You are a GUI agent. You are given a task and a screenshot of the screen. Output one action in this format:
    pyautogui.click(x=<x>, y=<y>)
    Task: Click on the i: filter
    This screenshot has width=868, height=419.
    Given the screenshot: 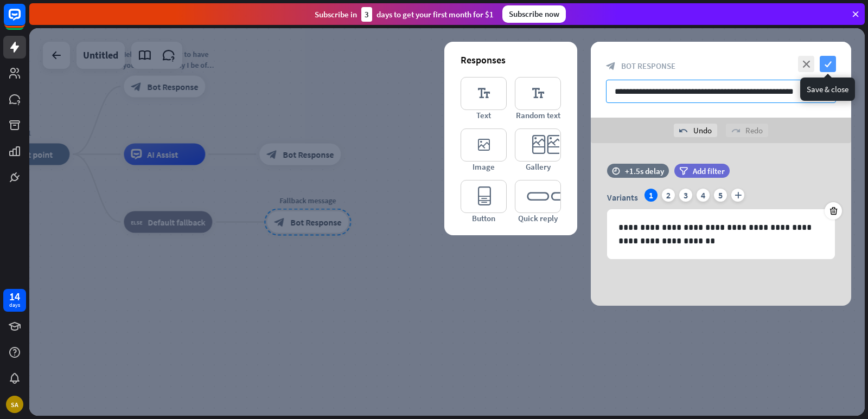 What is the action you would take?
    pyautogui.click(x=684, y=170)
    